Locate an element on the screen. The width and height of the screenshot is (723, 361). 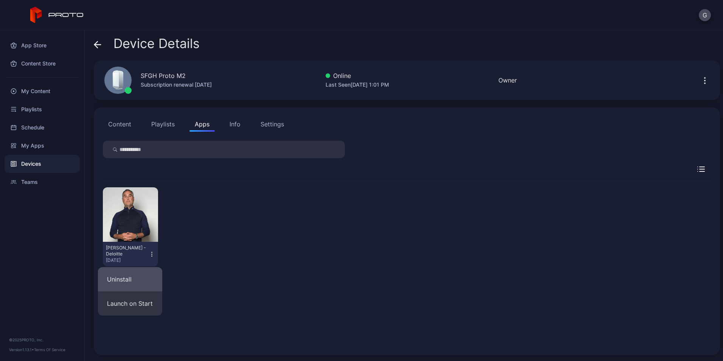
div: Teams is located at coordinates (42, 182).